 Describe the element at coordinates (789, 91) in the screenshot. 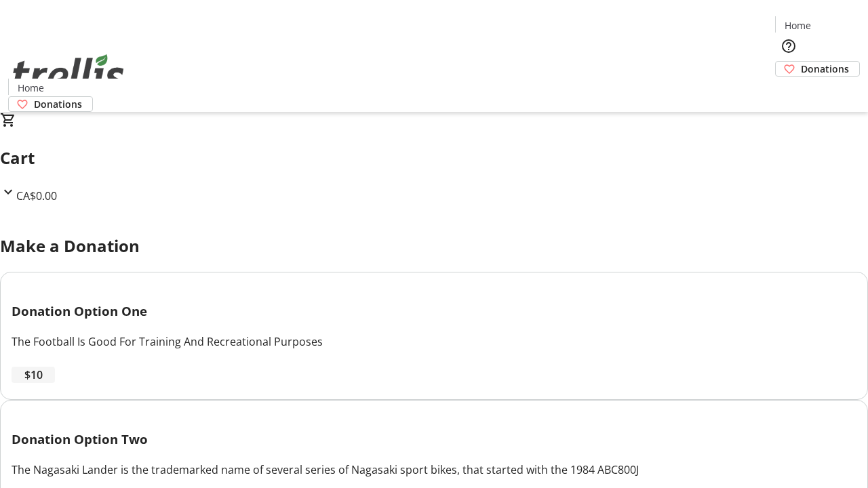

I see `button: Cart` at that location.